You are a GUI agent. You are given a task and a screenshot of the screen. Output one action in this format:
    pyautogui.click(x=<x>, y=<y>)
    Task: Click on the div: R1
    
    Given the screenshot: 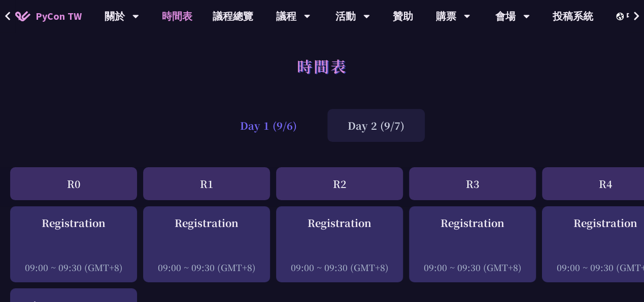 What is the action you would take?
    pyautogui.click(x=206, y=183)
    